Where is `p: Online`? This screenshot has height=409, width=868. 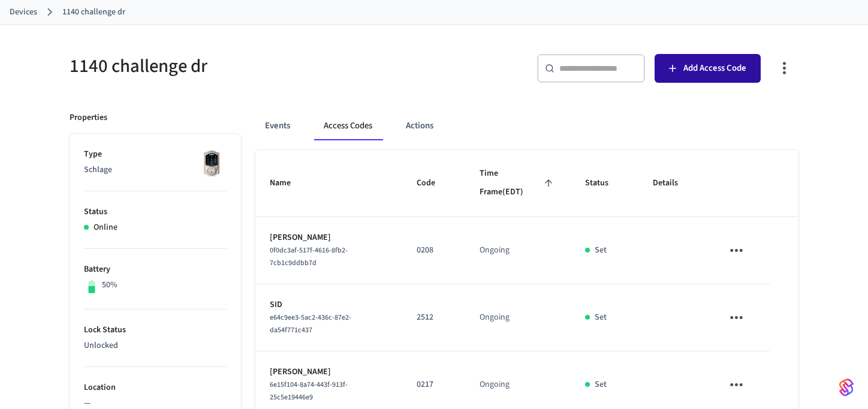 p: Online is located at coordinates (106, 227).